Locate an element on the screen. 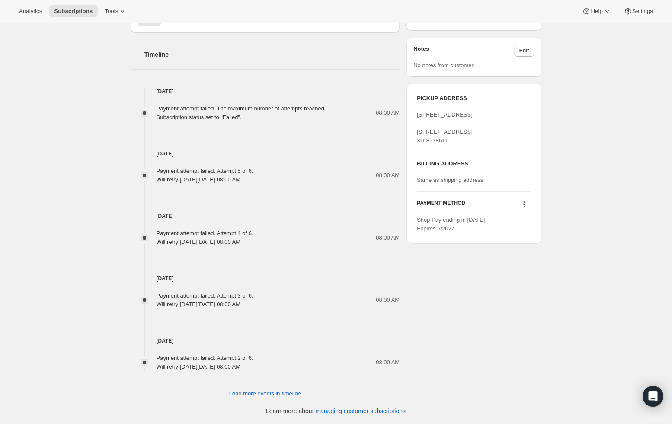  button: Help is located at coordinates (597, 11).